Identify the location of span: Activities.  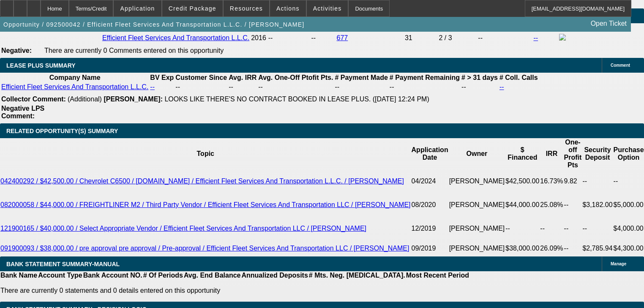
(328, 8).